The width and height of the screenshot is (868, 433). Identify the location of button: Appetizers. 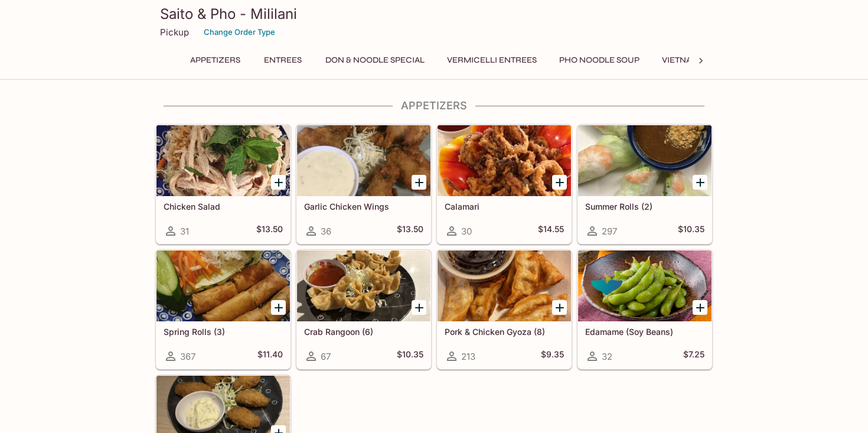
(215, 60).